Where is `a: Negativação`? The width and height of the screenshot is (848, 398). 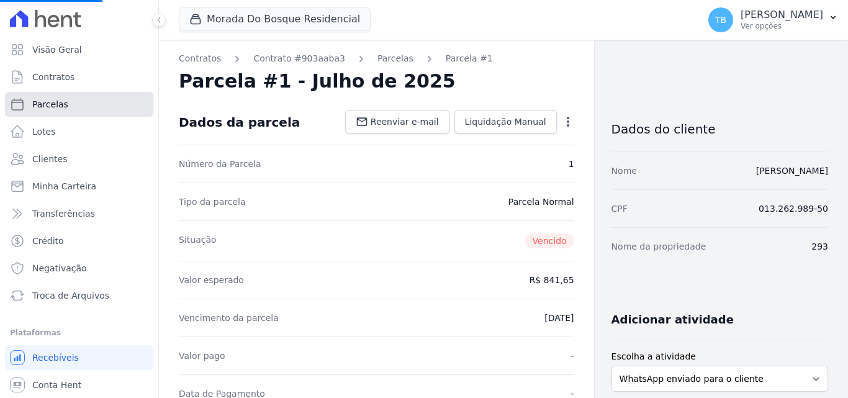 a: Negativação is located at coordinates (79, 268).